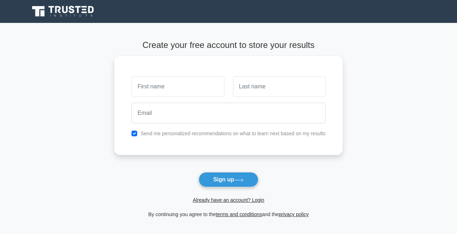  Describe the element at coordinates (228, 113) in the screenshot. I see `input: Email` at that location.